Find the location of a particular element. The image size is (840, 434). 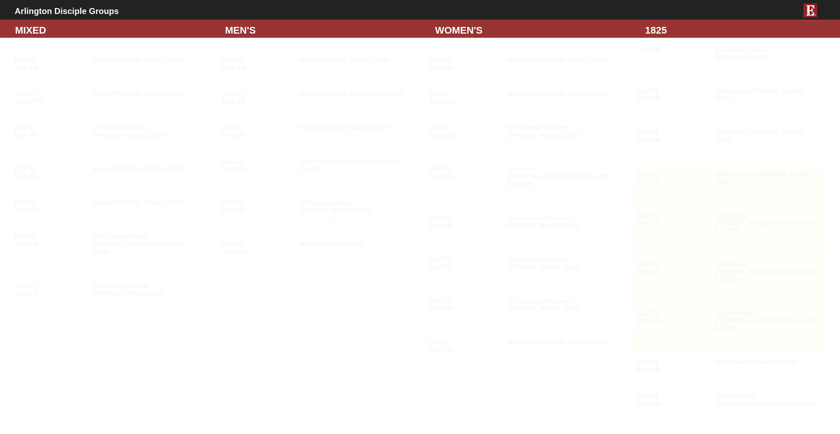

img: E-icon-fireweed-White-TM.png is located at coordinates (810, 11).